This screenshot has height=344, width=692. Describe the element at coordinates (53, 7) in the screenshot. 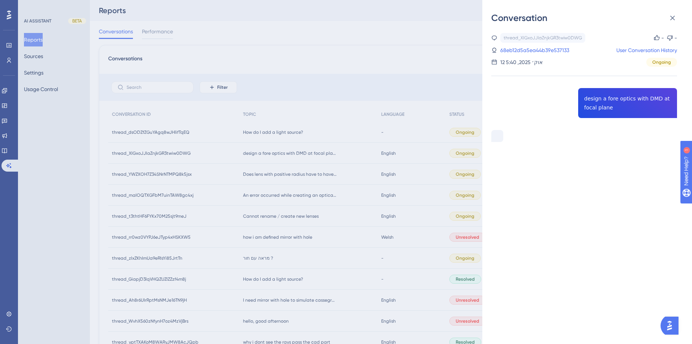

I see `div: 1` at that location.